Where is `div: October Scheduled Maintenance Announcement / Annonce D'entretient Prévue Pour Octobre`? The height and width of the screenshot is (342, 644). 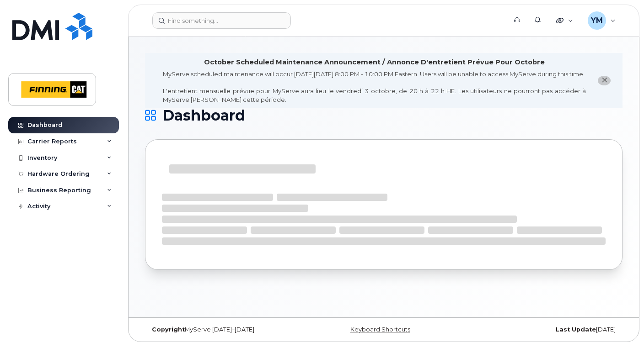 div: October Scheduled Maintenance Announcement / Annonce D'entretient Prévue Pour Octobre is located at coordinates (374, 62).